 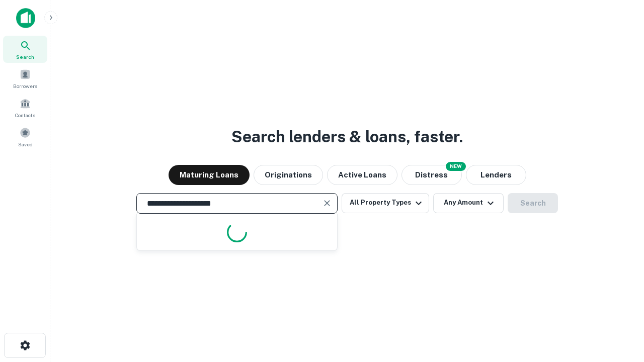 I want to click on img: capitalize-icon.png, so click(x=26, y=18).